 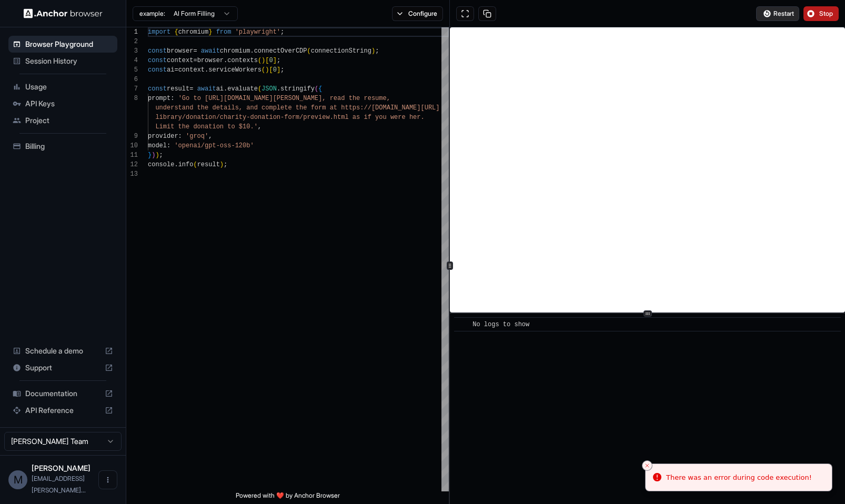 I want to click on div: 11, so click(x=132, y=155).